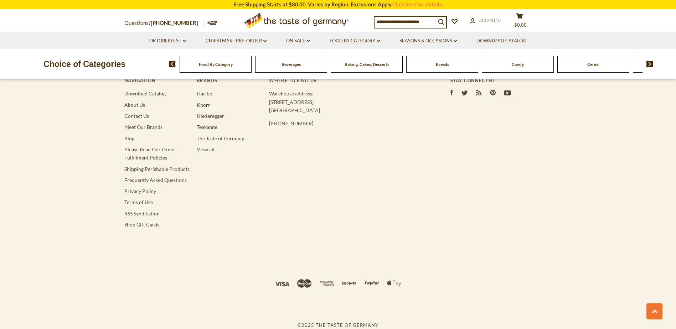 Image resolution: width=676 pixels, height=329 pixels. Describe the element at coordinates (164, 23) in the screenshot. I see `p: Questions?` at that location.